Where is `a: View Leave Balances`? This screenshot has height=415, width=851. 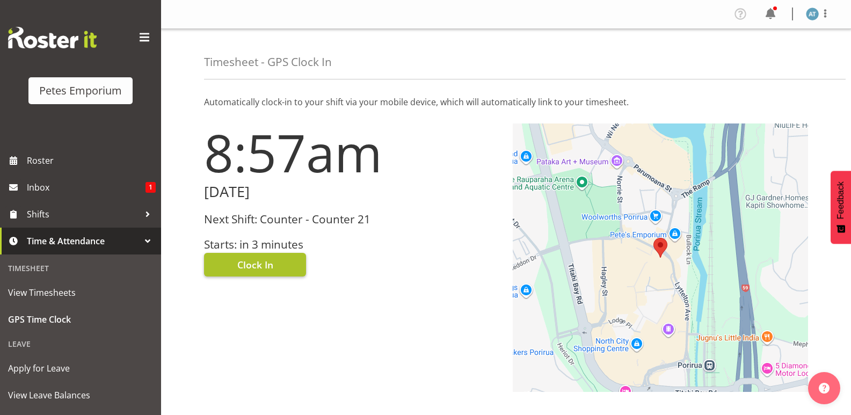 a: View Leave Balances is located at coordinates (81, 395).